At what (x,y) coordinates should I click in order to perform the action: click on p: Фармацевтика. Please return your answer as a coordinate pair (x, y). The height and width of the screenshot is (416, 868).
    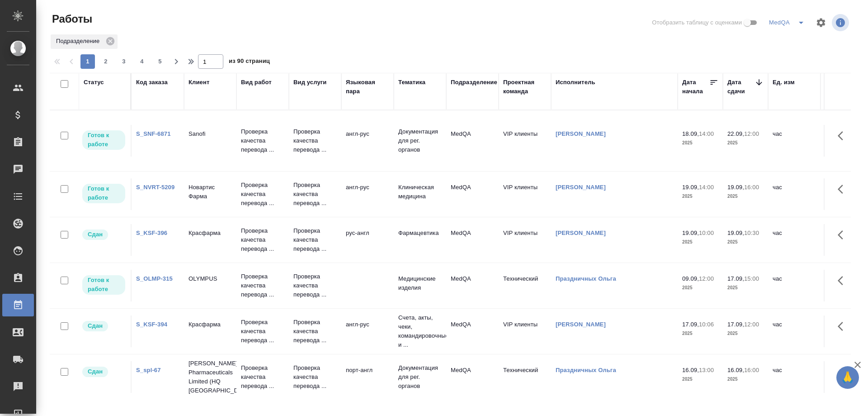
    Looking at the image, I should click on (420, 233).